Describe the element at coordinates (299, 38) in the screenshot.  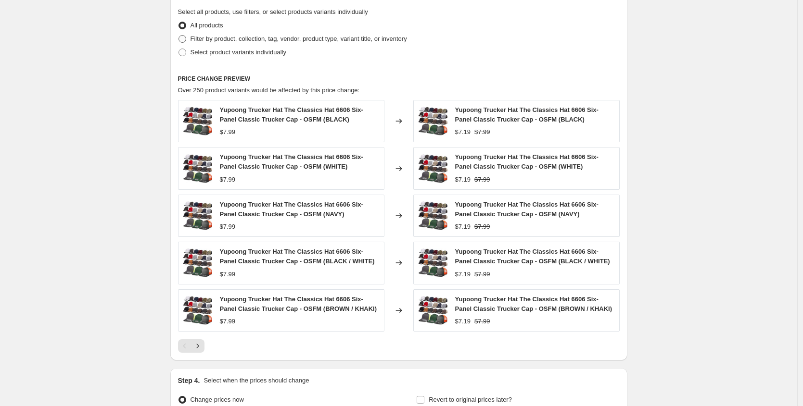
I see `span: Filter by product, collection, tag, vendor, product type, variant title, or inventory` at that location.